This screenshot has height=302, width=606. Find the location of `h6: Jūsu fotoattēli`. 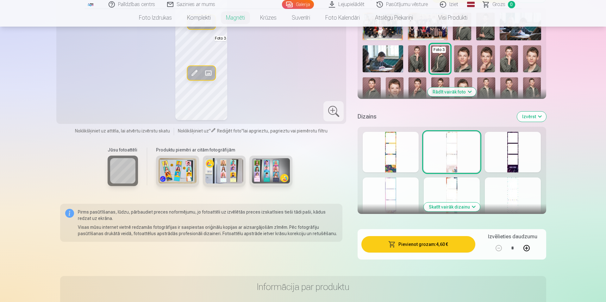

h6: Jūsu fotoattēli is located at coordinates (123, 150).